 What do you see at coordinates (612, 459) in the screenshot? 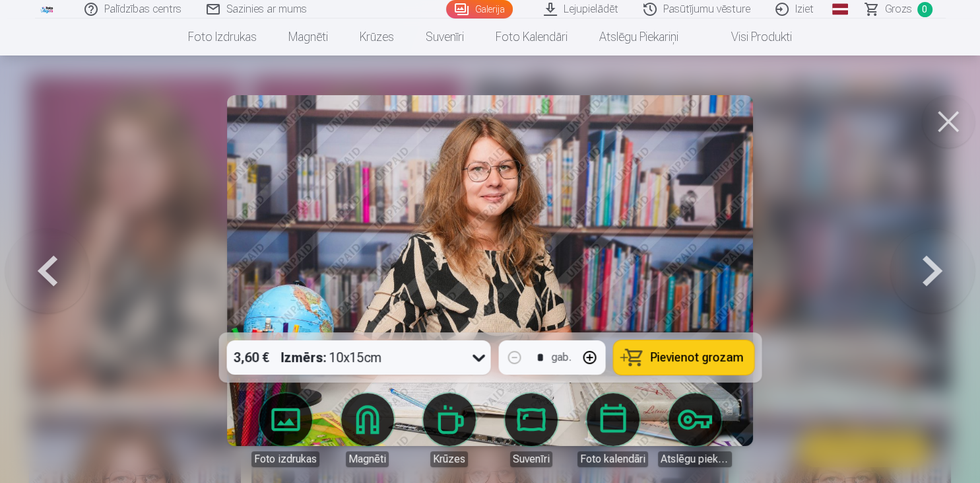
I see `div: Foto kalendāri` at bounding box center [612, 459].